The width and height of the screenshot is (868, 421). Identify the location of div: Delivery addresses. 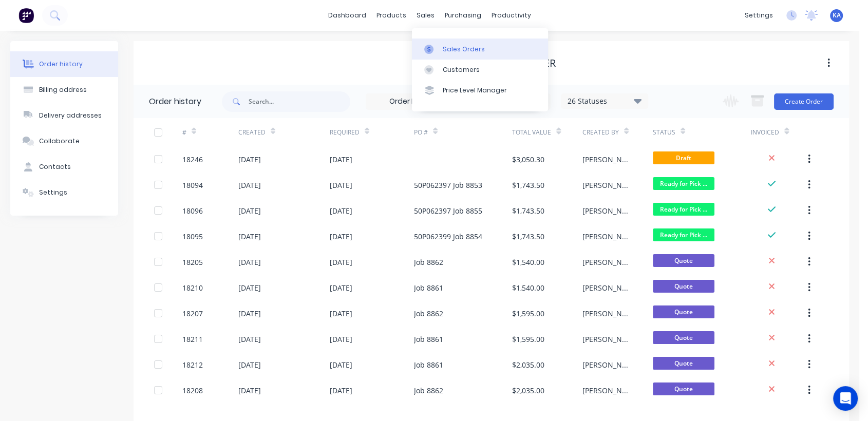
(71, 115).